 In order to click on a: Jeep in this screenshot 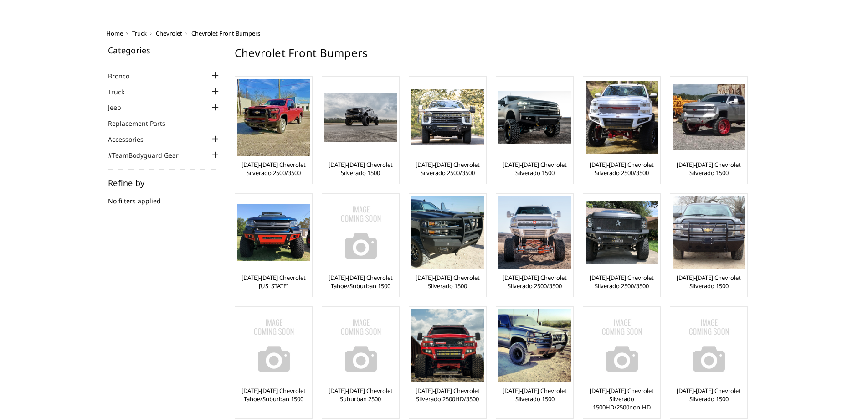, I will do `click(120, 107)`.